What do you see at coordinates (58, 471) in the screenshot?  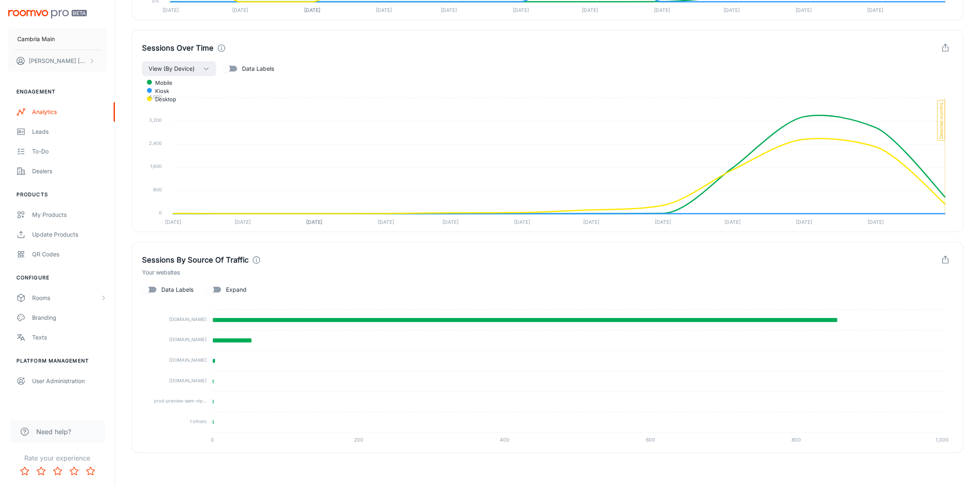 I see `button: Rate 3 star` at bounding box center [58, 471].